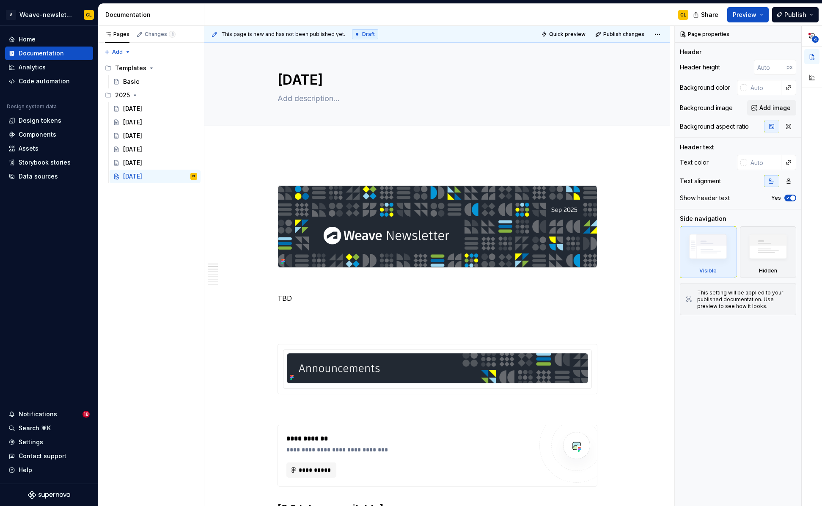 Image resolution: width=822 pixels, height=506 pixels. Describe the element at coordinates (32, 67) in the screenshot. I see `div: Analytics` at that location.